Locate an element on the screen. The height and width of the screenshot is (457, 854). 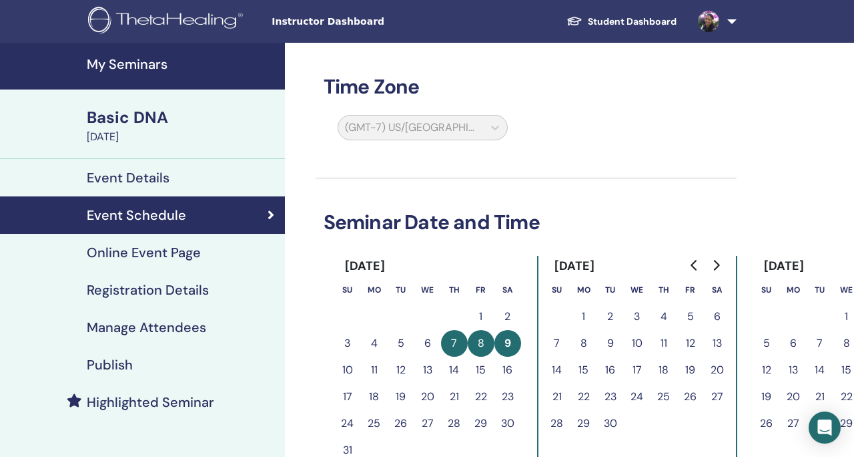
h4: Manage Attendees is located at coordinates (146, 327).